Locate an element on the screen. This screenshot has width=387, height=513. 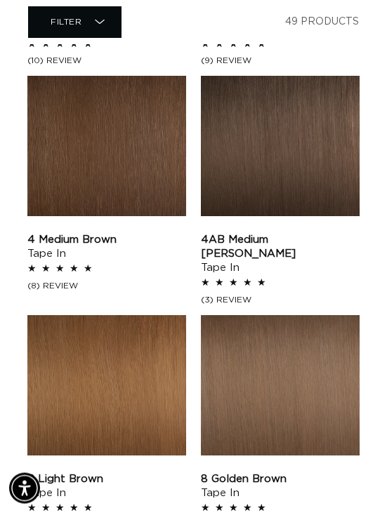
div: Accessibility Menu is located at coordinates (25, 488).